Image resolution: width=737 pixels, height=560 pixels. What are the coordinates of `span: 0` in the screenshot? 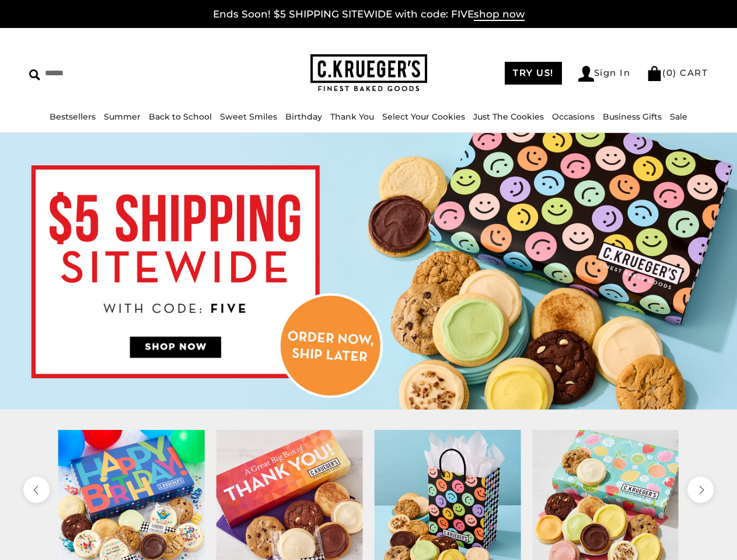 It's located at (670, 72).